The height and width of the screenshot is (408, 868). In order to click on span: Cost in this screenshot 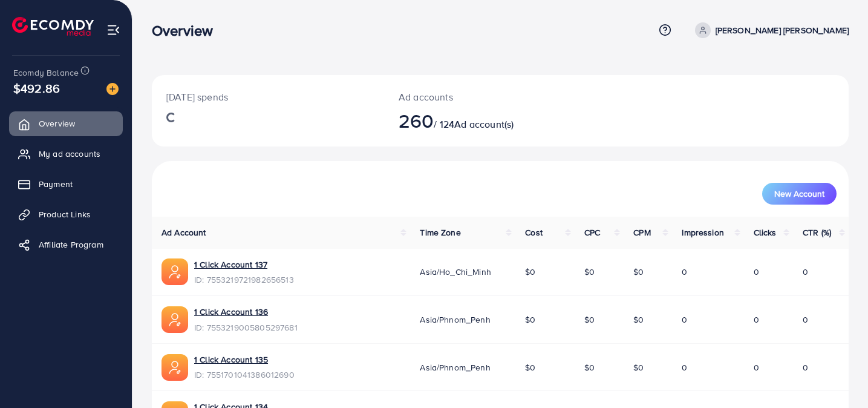, I will do `click(534, 232)`.